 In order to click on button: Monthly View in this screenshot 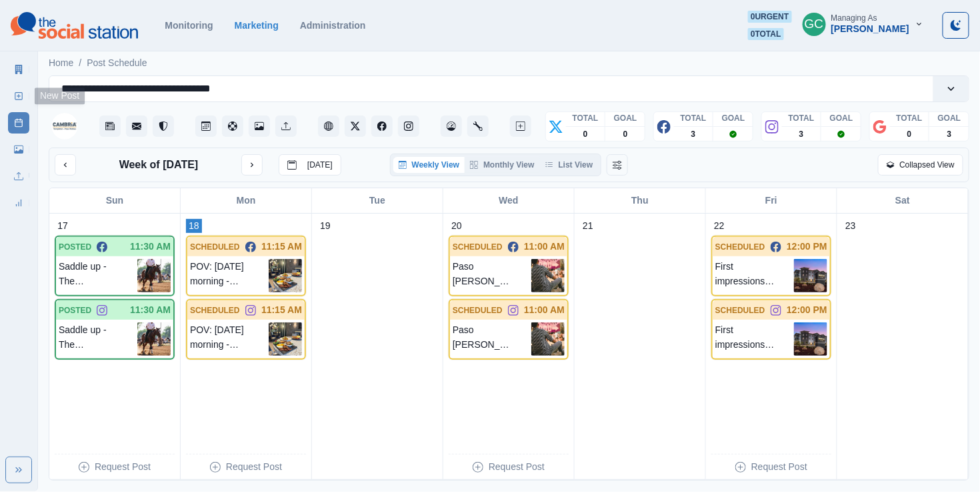, I will do `click(502, 165)`.